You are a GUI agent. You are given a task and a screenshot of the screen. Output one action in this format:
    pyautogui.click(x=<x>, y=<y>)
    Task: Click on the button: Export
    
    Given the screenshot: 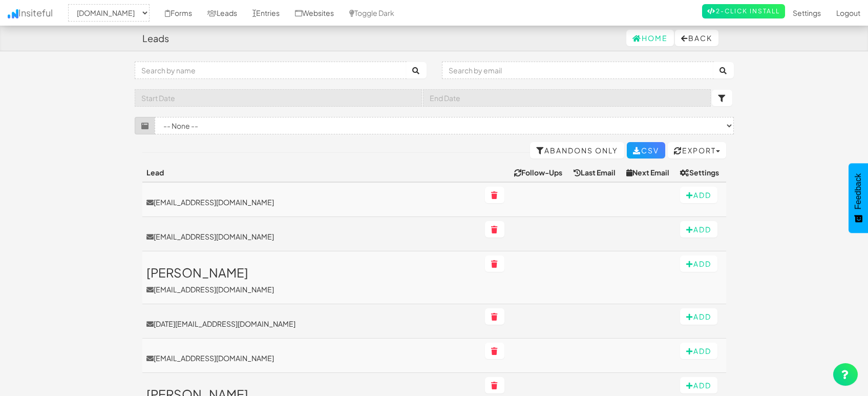 What is the action you would take?
    pyautogui.click(x=697, y=150)
    